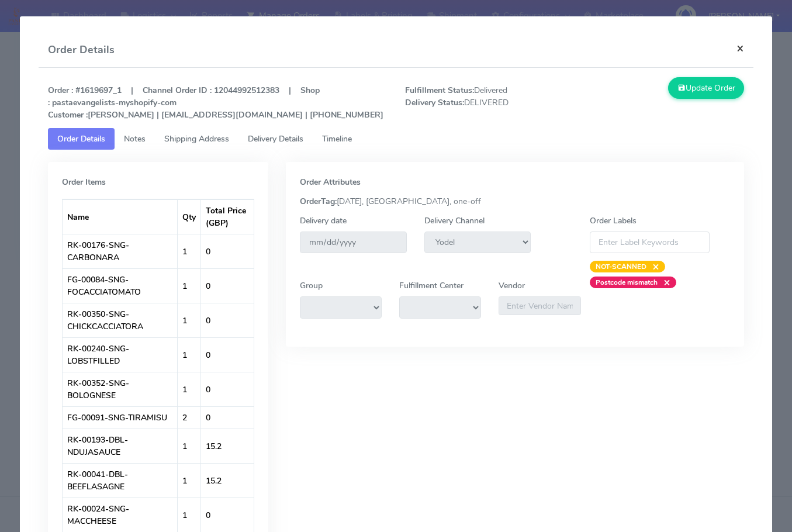  Describe the element at coordinates (120, 480) in the screenshot. I see `td: RK-00041-DBL-BEEFLASAGNE` at that location.